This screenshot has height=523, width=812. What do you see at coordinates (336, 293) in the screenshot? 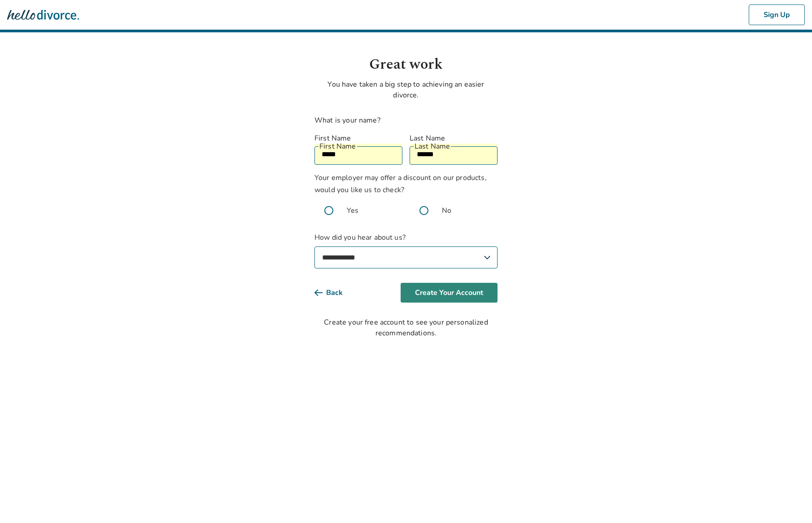
I see `button: Back` at bounding box center [336, 293].